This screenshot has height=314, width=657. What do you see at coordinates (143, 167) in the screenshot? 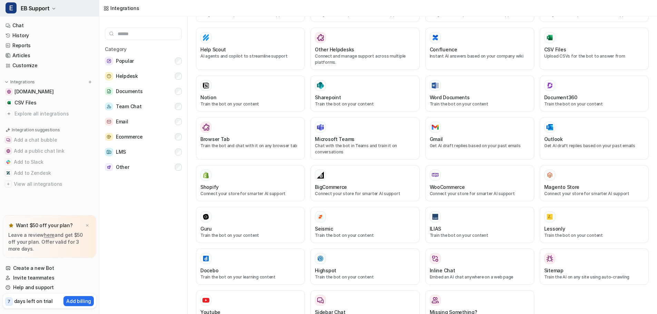
I see `button: OtherOther` at bounding box center [143, 167].